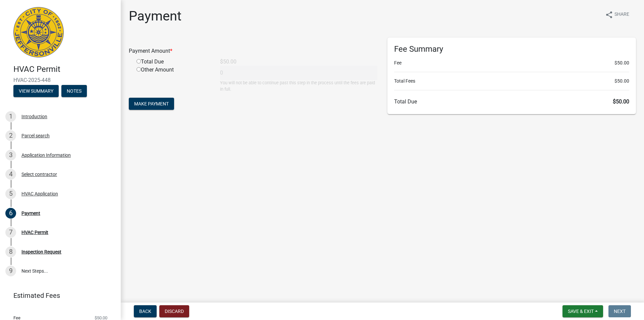 Image resolution: width=644 pixels, height=320 pixels. What do you see at coordinates (511, 102) in the screenshot?
I see `h6: Total Due` at bounding box center [511, 102].